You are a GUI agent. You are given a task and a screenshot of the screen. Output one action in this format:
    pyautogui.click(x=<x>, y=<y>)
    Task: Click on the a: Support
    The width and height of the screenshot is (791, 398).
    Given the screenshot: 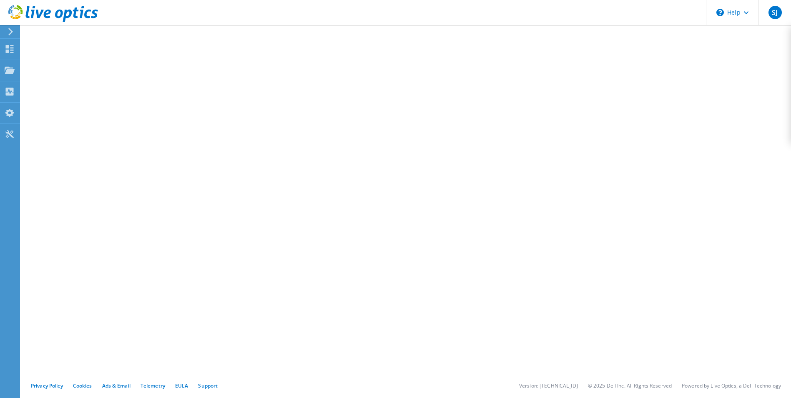 What is the action you would take?
    pyautogui.click(x=208, y=385)
    